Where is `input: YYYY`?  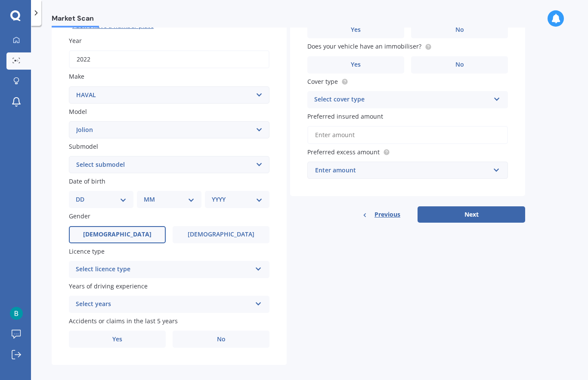
input: YYYY is located at coordinates (169, 59).